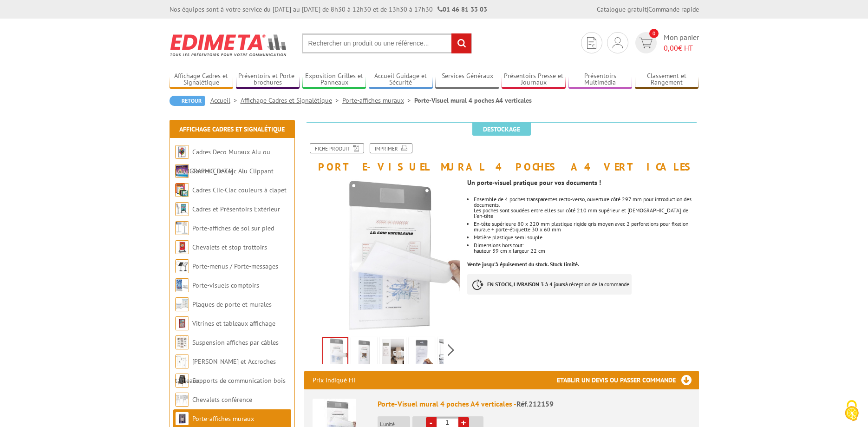 The image size is (868, 427). What do you see at coordinates (238, 381) in the screenshot?
I see `a: Supports de communication bois` at bounding box center [238, 381].